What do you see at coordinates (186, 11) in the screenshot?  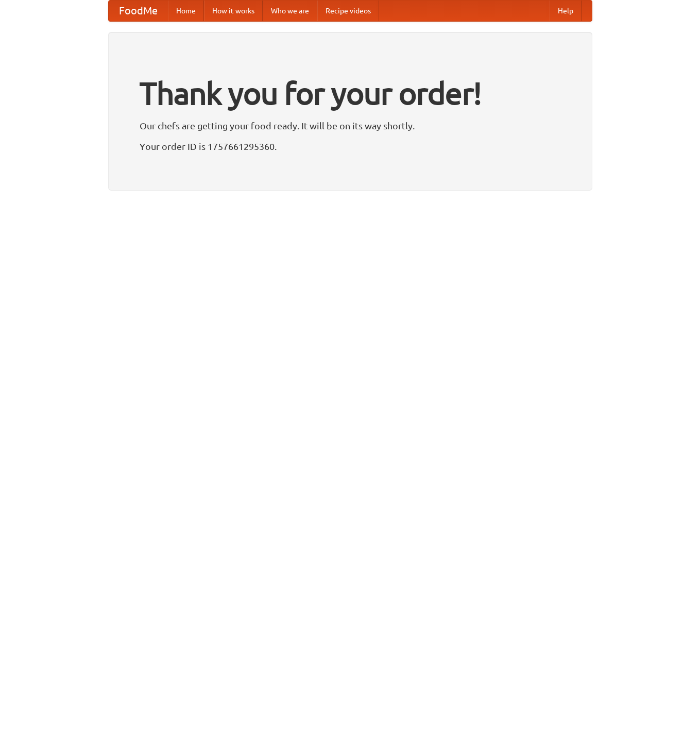 I see `a: Home` at bounding box center [186, 11].